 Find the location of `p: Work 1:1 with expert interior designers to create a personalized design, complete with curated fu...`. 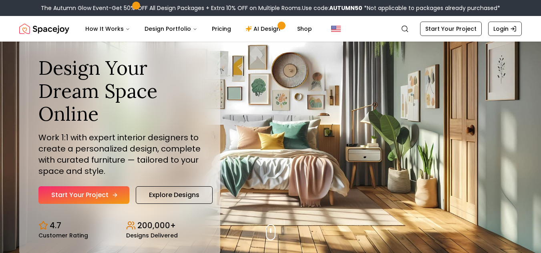

p: Work 1:1 with expert interior designers to create a personalized design, complete with curated fu... is located at coordinates (120, 155).